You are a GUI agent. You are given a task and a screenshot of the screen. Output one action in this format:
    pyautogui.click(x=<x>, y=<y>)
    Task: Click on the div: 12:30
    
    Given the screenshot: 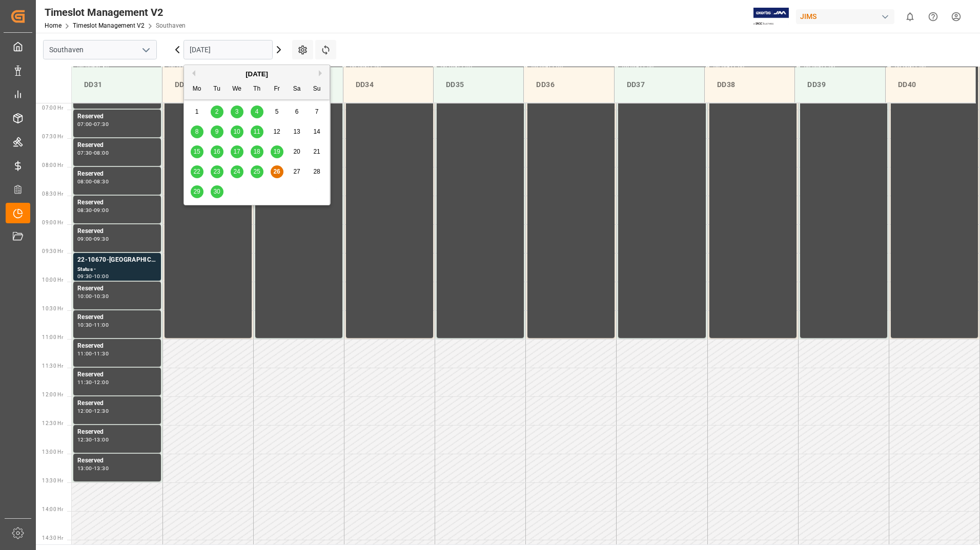 What is the action you would take?
    pyautogui.click(x=84, y=439)
    